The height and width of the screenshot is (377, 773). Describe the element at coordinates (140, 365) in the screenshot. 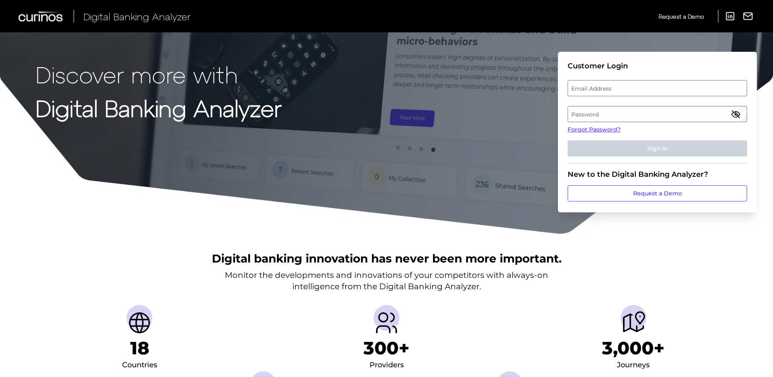

I see `div: Countries` at that location.